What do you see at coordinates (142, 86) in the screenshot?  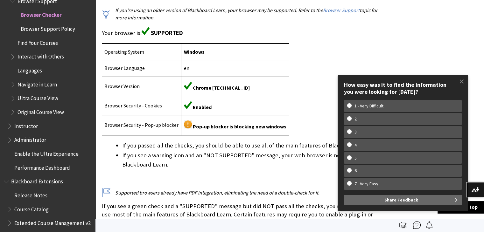 I see `td: Browser Version` at bounding box center [142, 86].